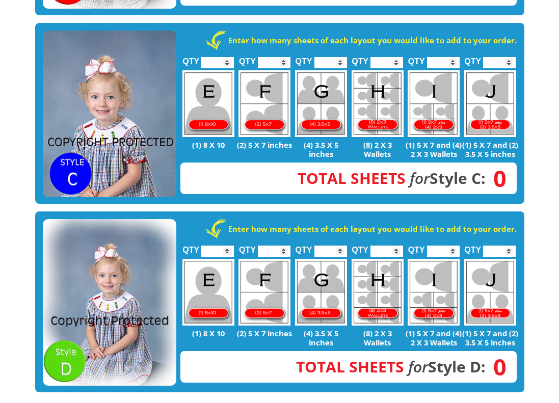  What do you see at coordinates (110, 114) in the screenshot?
I see `img: STYLE C` at bounding box center [110, 114].